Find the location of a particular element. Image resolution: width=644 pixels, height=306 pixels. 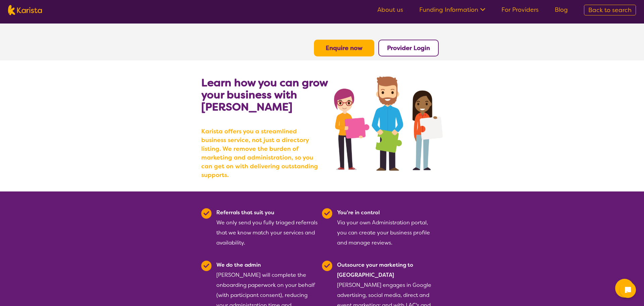

span: Back to search is located at coordinates (610, 10).